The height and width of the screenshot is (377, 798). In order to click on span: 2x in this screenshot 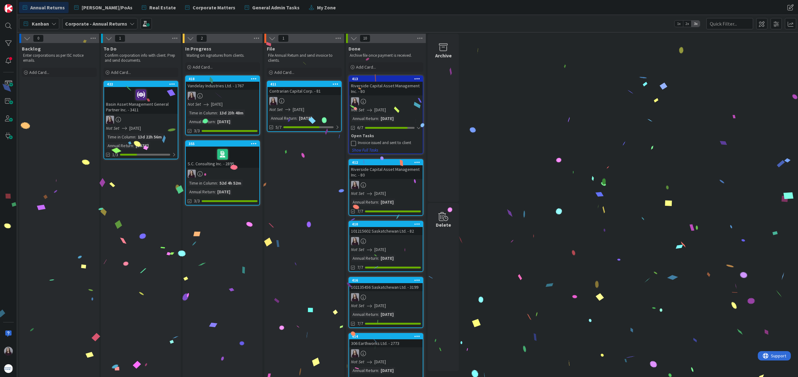, I will do `click(687, 24)`.